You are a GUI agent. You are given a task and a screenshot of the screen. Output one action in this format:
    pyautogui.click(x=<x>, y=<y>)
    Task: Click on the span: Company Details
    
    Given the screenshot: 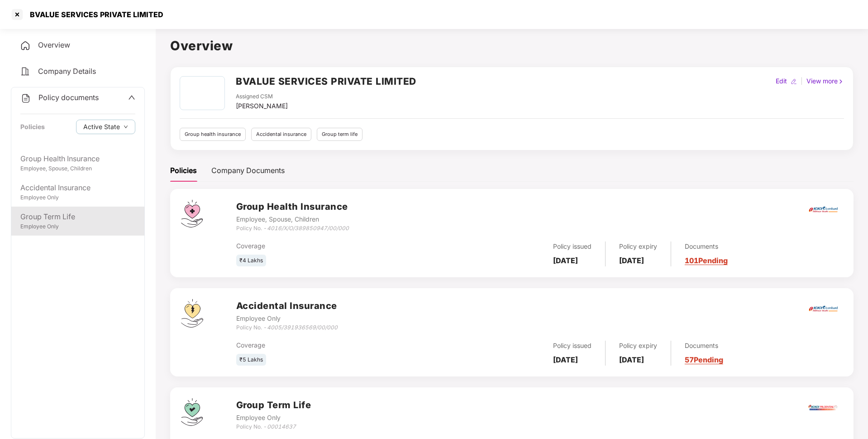 What is the action you would take?
    pyautogui.click(x=67, y=71)
    